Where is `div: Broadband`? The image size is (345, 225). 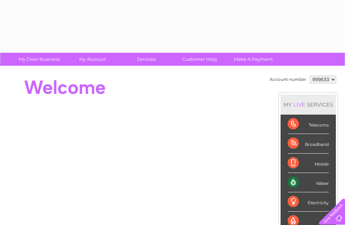 div: Broadband is located at coordinates (308, 144).